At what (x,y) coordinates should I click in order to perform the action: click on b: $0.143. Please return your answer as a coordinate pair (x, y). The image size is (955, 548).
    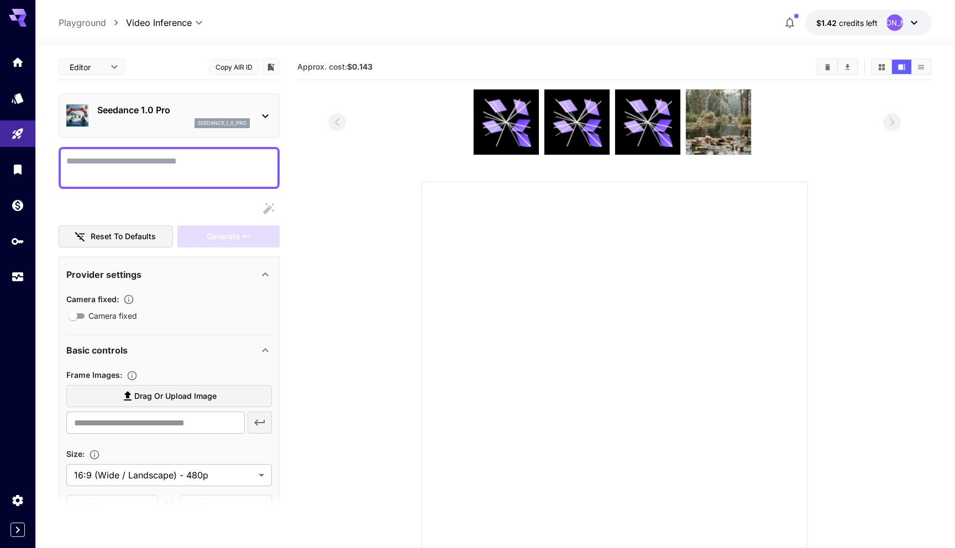
    Looking at the image, I should click on (360, 66).